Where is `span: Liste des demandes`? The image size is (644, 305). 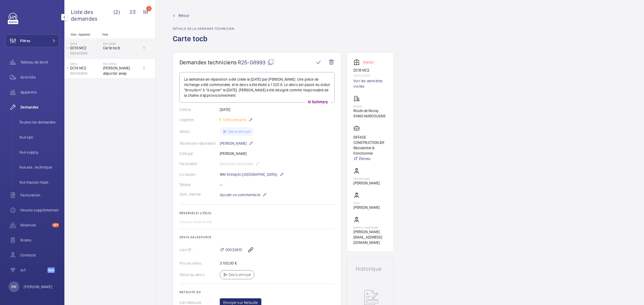
span: Liste des demandes is located at coordinates (92, 15).